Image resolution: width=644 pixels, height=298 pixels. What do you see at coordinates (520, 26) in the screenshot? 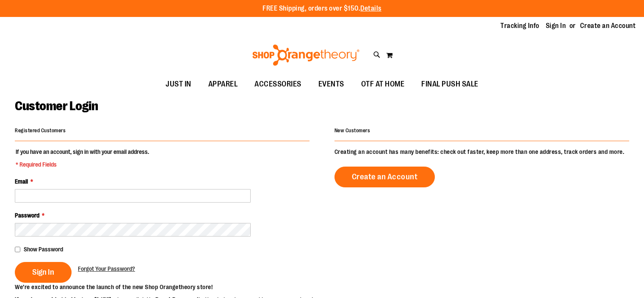
I see `a: Tracking Info` at bounding box center [520, 26].